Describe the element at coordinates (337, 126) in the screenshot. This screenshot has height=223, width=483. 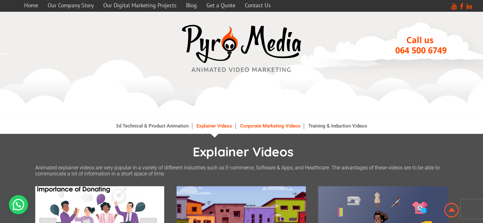
I see `a: Training & Induction Videos` at that location.